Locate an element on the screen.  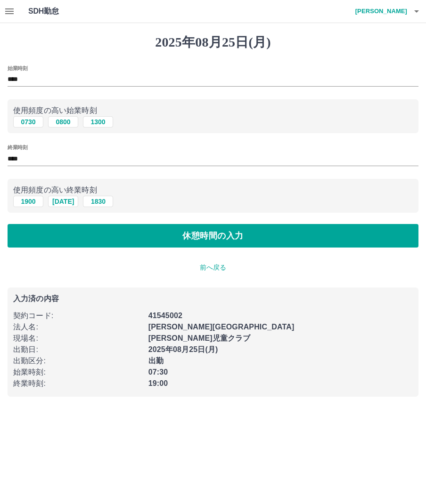
b: 41545002 is located at coordinates (165, 315).